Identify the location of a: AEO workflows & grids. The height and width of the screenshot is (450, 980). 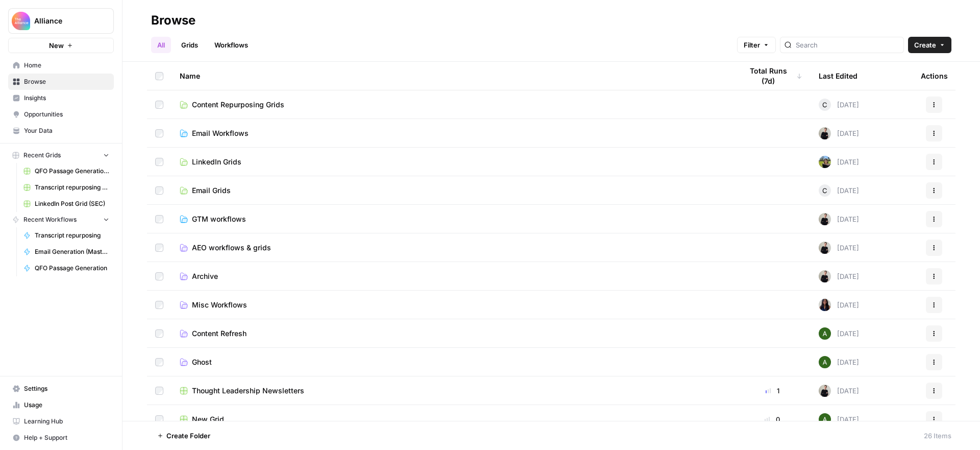
(453, 248).